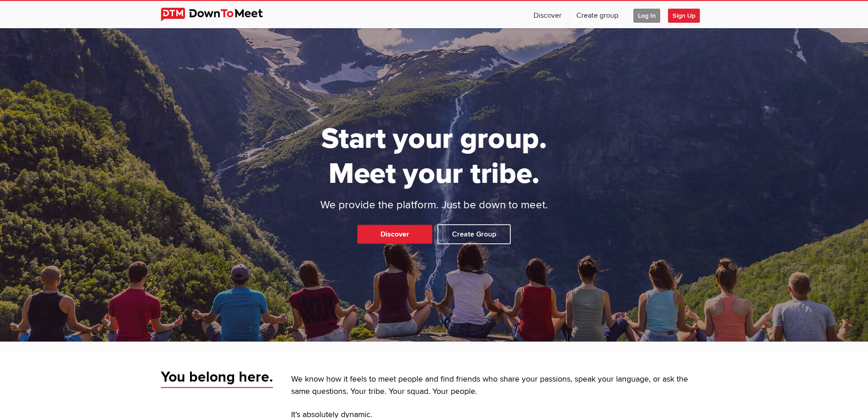 This screenshot has height=418, width=868. What do you see at coordinates (684, 16) in the screenshot?
I see `span: Sign Up` at bounding box center [684, 16].